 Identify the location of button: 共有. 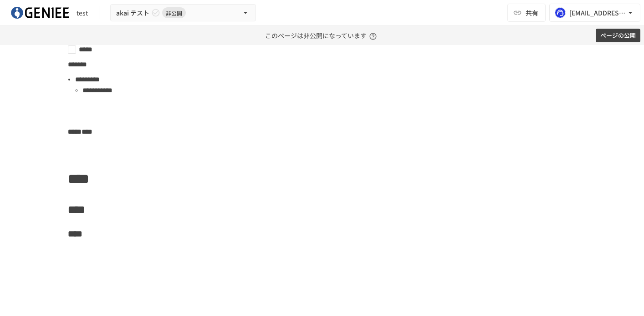
(526, 13).